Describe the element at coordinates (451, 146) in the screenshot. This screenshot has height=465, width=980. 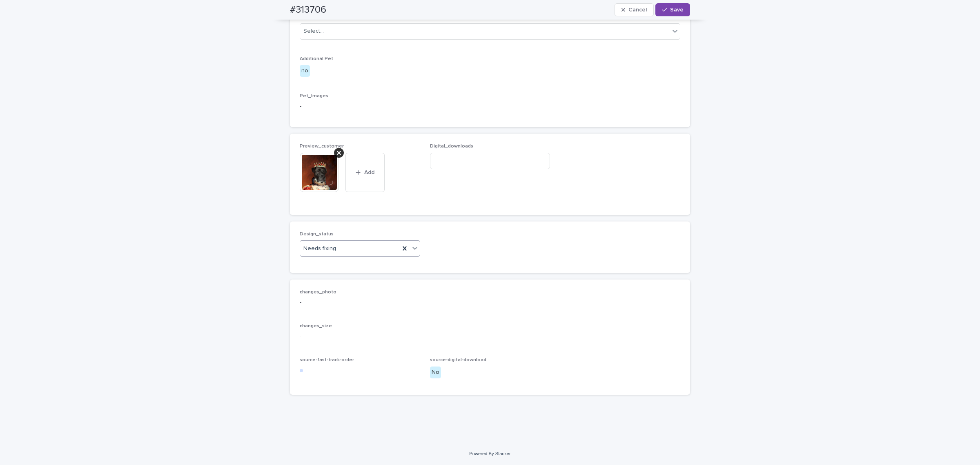
I see `span: Digital_downloads` at that location.